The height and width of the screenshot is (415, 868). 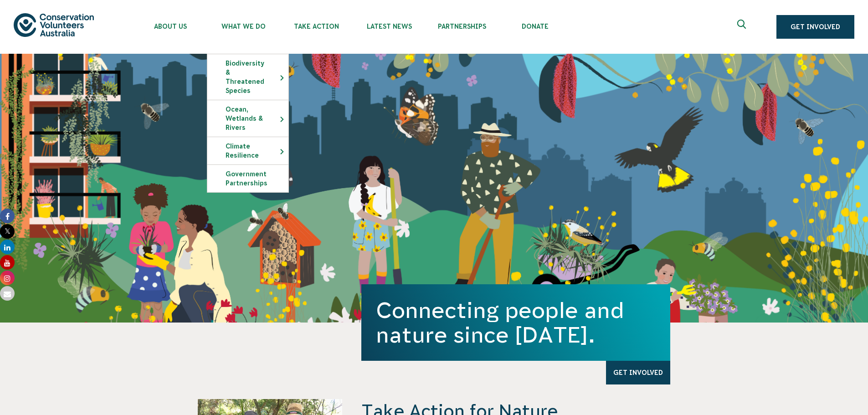 I want to click on span: Take Action, so click(x=316, y=26).